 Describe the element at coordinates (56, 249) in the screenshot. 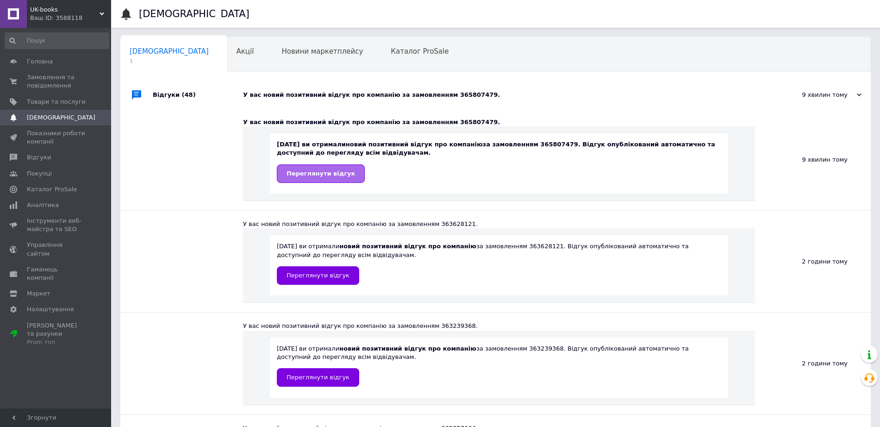

I see `span: Управління сайтом` at that location.